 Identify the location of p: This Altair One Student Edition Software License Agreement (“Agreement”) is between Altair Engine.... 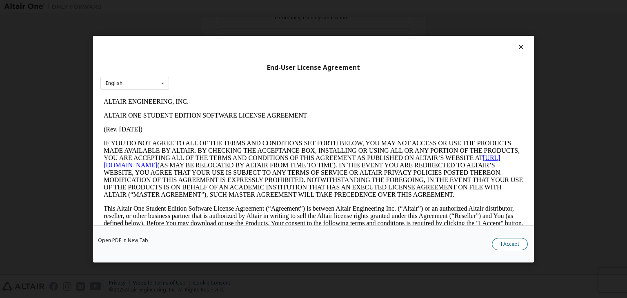
(213, 125).